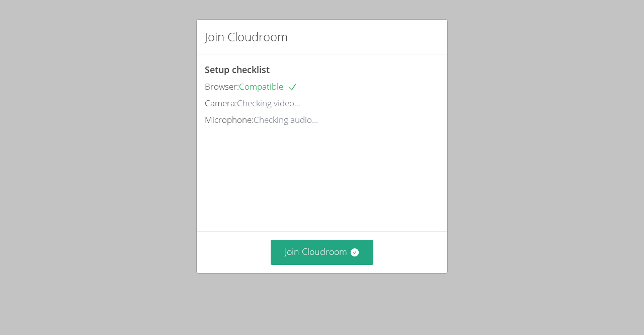 The width and height of the screenshot is (644, 335). What do you see at coordinates (268, 86) in the screenshot?
I see `span: Compatible` at bounding box center [268, 86].